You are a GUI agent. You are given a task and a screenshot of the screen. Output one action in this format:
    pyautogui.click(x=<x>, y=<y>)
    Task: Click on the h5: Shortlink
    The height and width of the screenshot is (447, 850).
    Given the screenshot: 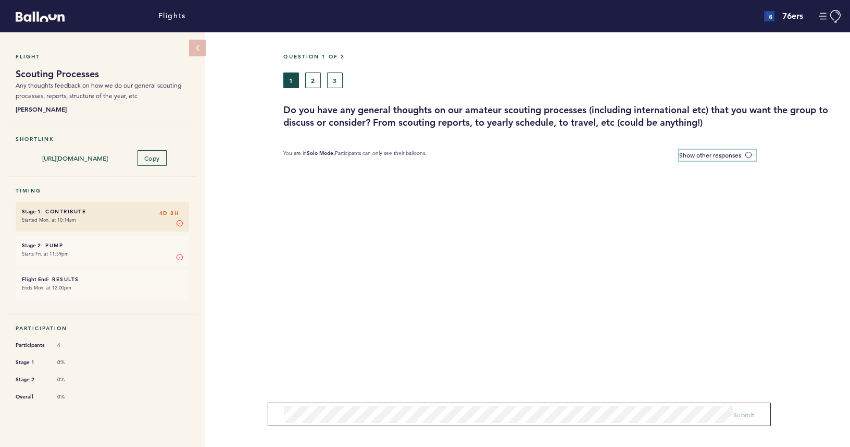 What is the action you would take?
    pyautogui.click(x=102, y=139)
    